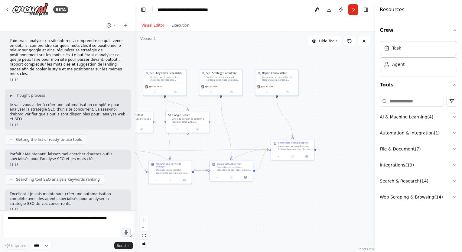 The height and width of the screenshot is (252, 462). What do you see at coordinates (187, 122) in the screenshot?
I see `div: SerpApiGoogleSearchToolGoogle SearchA tool to perform to perform a Google search with a search_qu...` at bounding box center [187, 122].